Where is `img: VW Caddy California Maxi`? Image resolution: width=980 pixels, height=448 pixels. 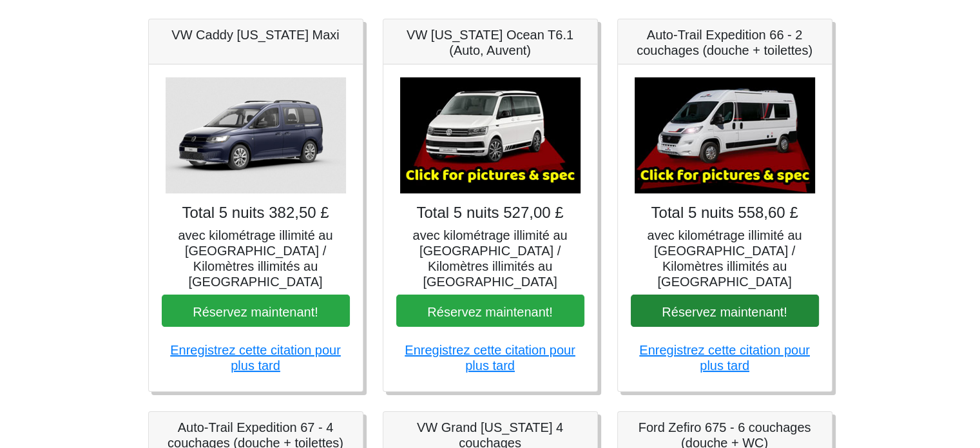 img: VW Caddy California Maxi is located at coordinates (256, 135).